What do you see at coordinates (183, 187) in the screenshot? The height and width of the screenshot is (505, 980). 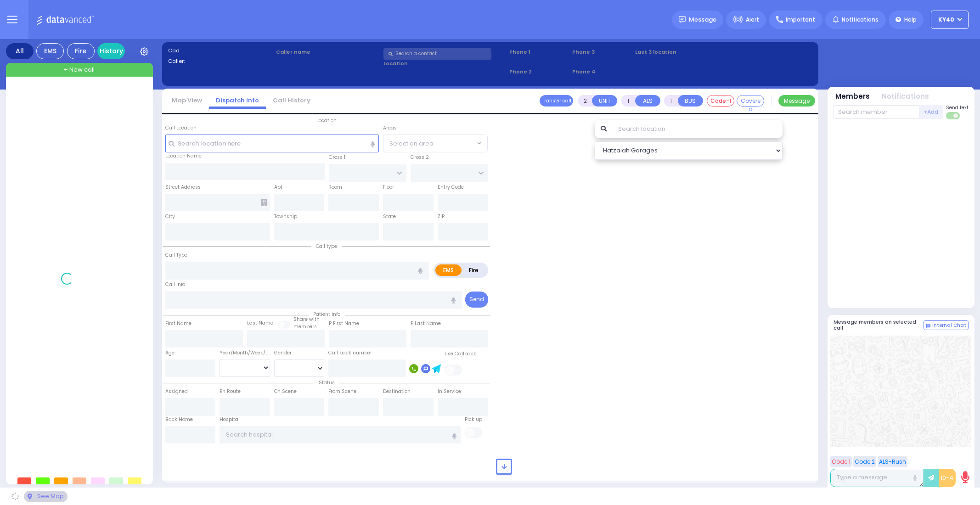 I see `label: Street Address` at bounding box center [183, 187].